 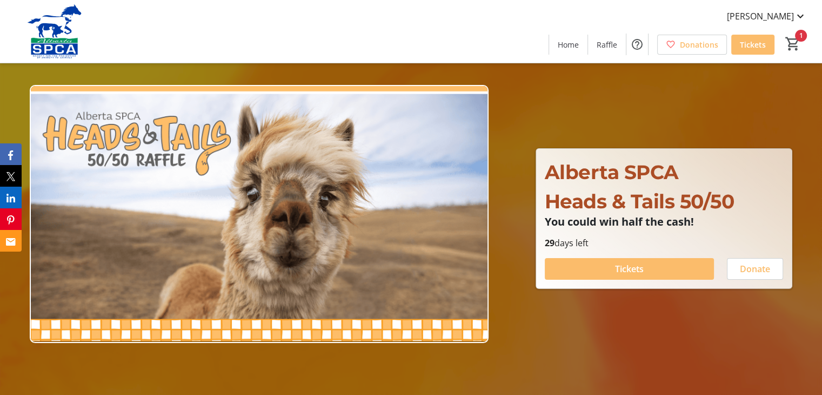 What do you see at coordinates (755, 269) in the screenshot?
I see `span: Donate` at bounding box center [755, 269].